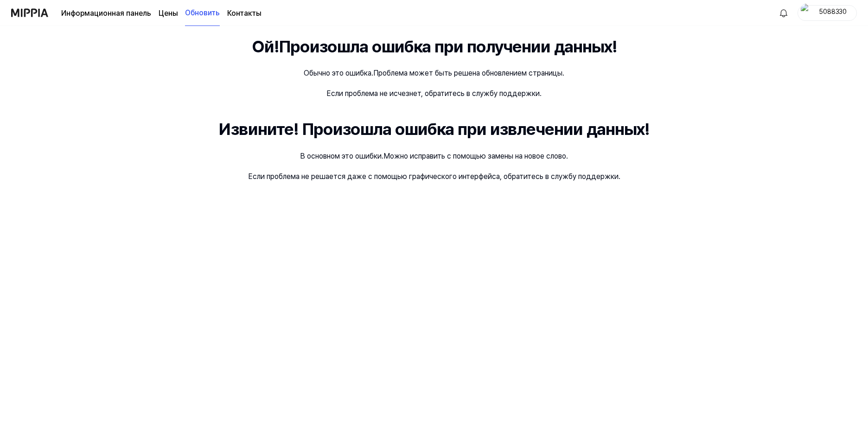  I want to click on ya-tr-span: Ой!, so click(265, 46).